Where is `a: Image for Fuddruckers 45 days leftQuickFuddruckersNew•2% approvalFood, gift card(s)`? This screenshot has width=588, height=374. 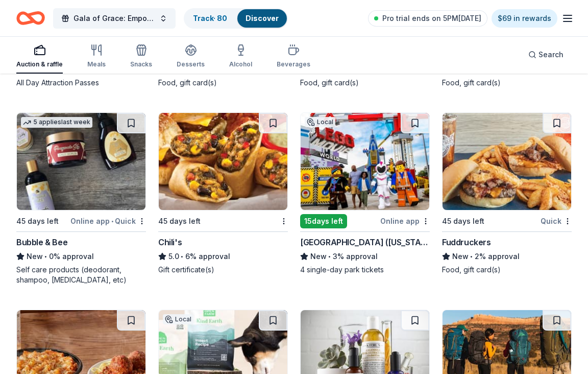
a: Image for Fuddruckers 45 days leftQuickFuddruckersNew•2% approvalFood, gift card(s) is located at coordinates (507, 193).